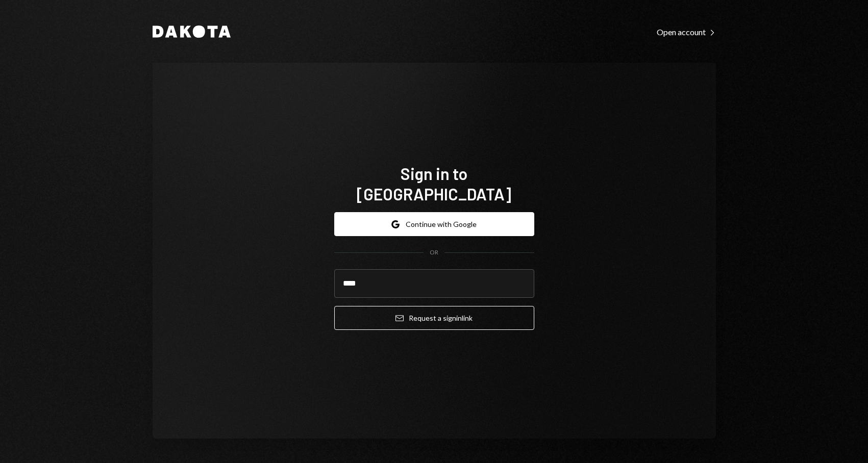 Image resolution: width=868 pixels, height=463 pixels. What do you see at coordinates (687, 31) in the screenshot?
I see `a: Open account` at bounding box center [687, 31].